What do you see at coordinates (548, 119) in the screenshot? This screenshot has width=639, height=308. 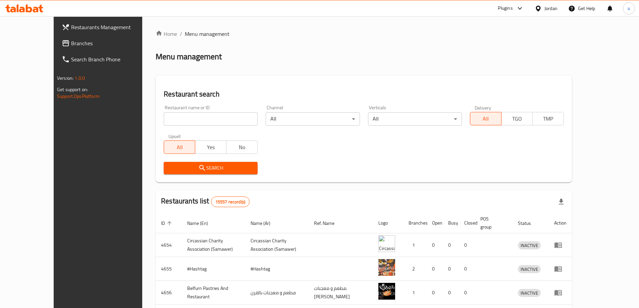 I see `span: TMP` at bounding box center [548, 119].